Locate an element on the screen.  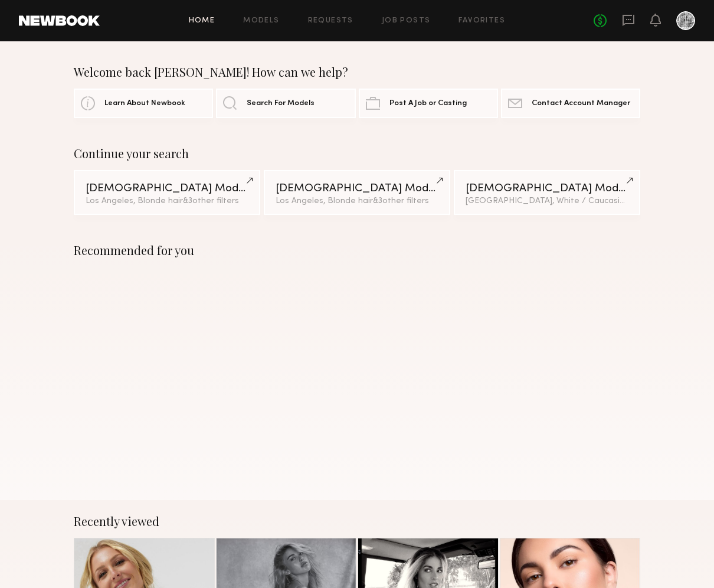
div: Recommended for you is located at coordinates (357, 250).